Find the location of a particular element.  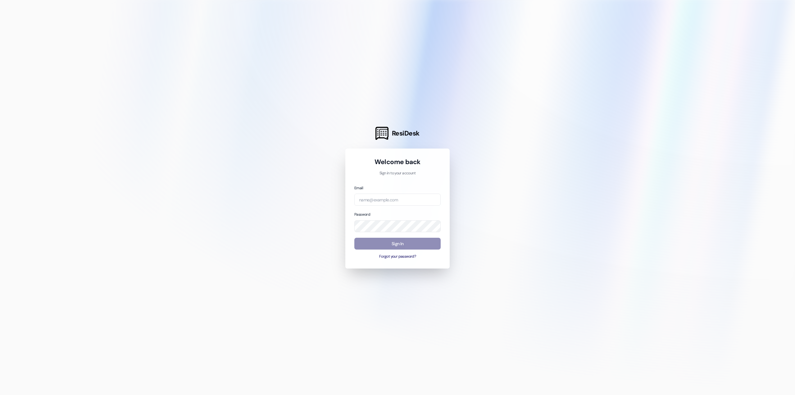

label: Password is located at coordinates (362, 214).